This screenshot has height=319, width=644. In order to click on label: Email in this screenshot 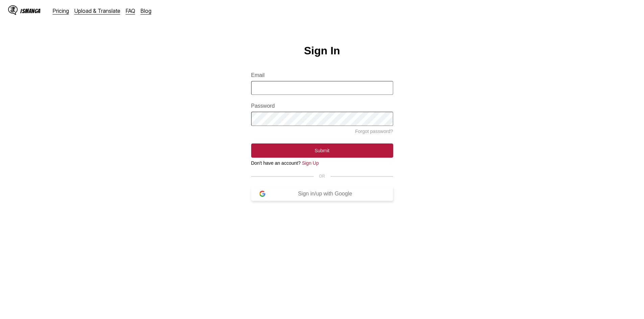, I will do `click(322, 75)`.